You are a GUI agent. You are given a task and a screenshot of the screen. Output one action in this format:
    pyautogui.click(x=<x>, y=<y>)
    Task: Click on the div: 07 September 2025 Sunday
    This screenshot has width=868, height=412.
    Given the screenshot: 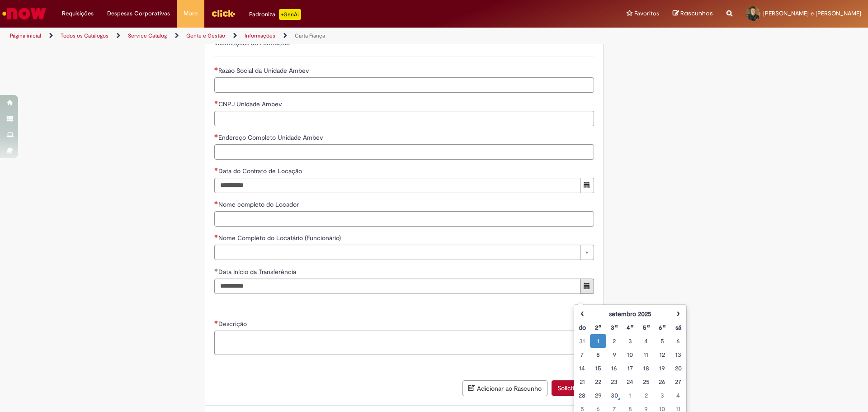 What is the action you would take?
    pyautogui.click(x=582, y=355)
    